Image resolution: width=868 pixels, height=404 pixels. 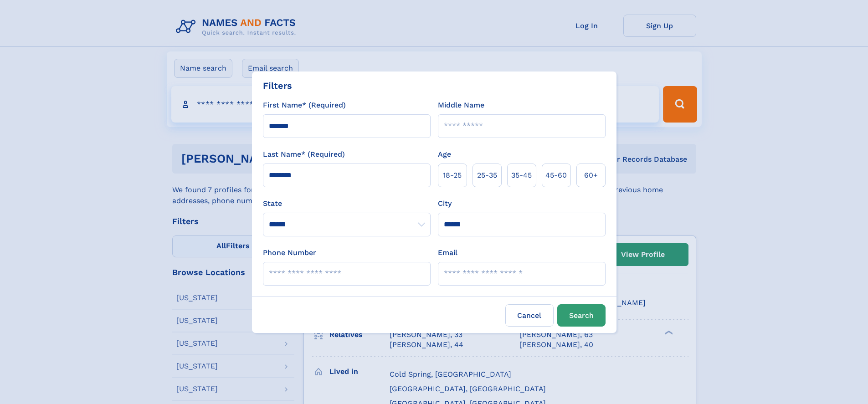 What do you see at coordinates (555, 175) in the screenshot?
I see `span: 45‑60` at bounding box center [555, 175].